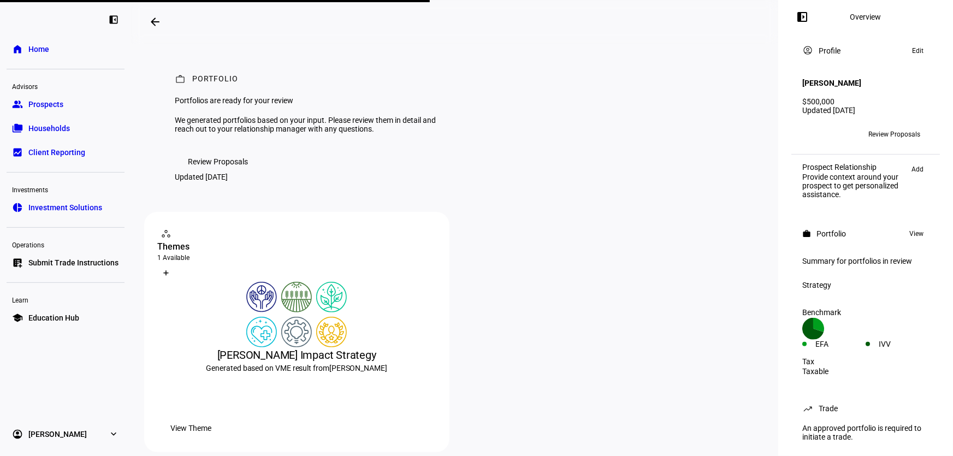 Image resolution: width=953 pixels, height=456 pixels. What do you see at coordinates (39, 49) in the screenshot?
I see `span: Home` at bounding box center [39, 49].